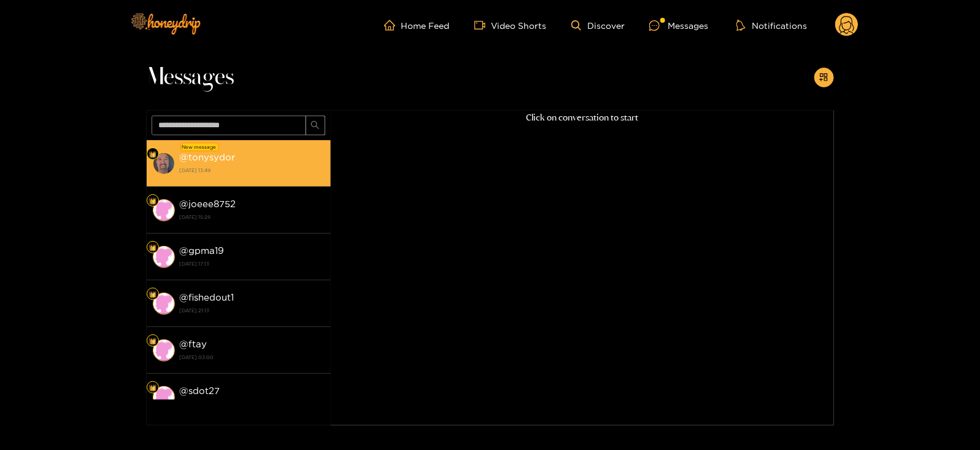 The image size is (980, 450). Describe the element at coordinates (483, 25) in the screenshot. I see `span: video-camera` at that location.